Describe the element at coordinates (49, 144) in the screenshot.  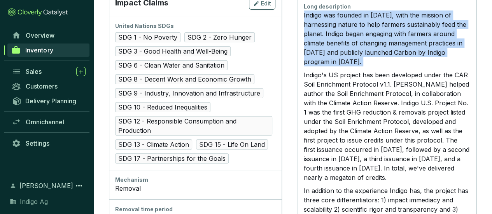
I see `a: Settings` at that location.